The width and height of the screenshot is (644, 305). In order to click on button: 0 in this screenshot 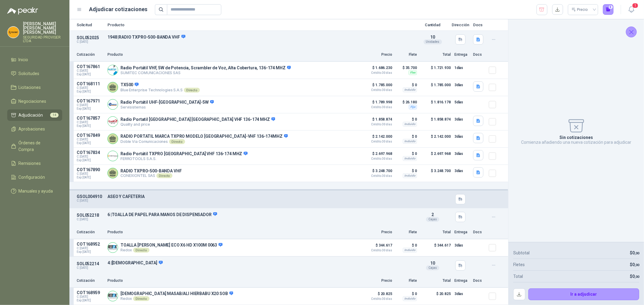, I will do `click(608, 9)`.